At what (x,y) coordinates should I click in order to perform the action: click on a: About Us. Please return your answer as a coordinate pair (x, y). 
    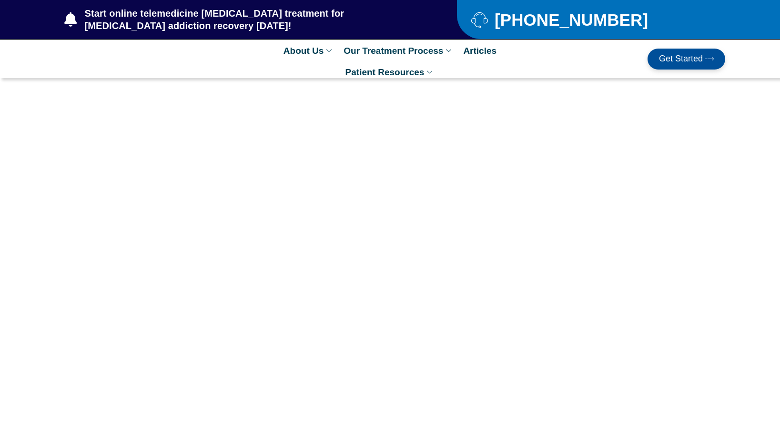
    Looking at the image, I should click on (309, 51).